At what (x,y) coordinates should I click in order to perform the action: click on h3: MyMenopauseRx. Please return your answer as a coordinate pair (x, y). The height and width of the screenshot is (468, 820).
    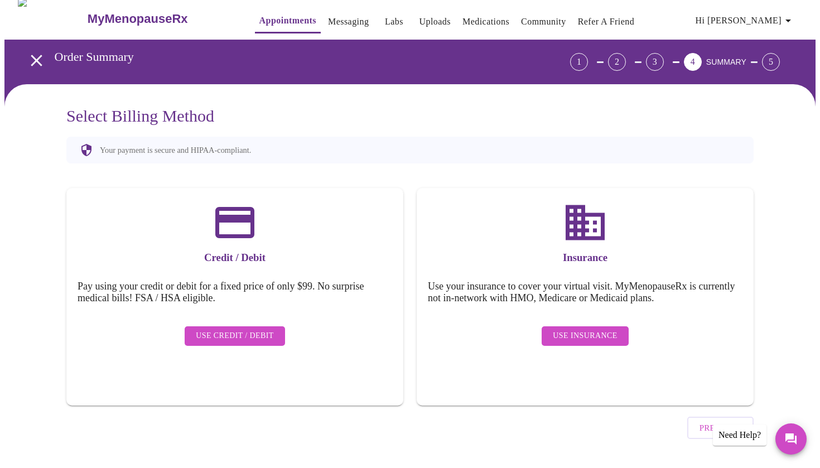
    Looking at the image, I should click on (138, 19).